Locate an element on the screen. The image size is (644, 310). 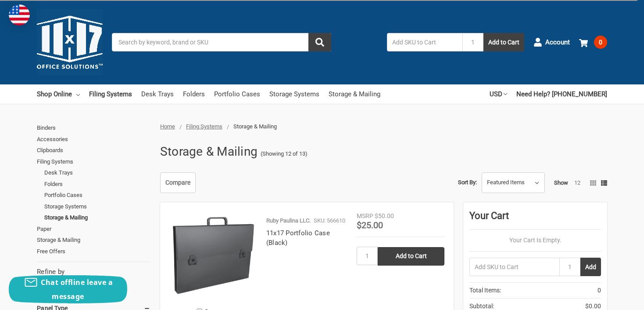
a: Home is located at coordinates (168, 126).